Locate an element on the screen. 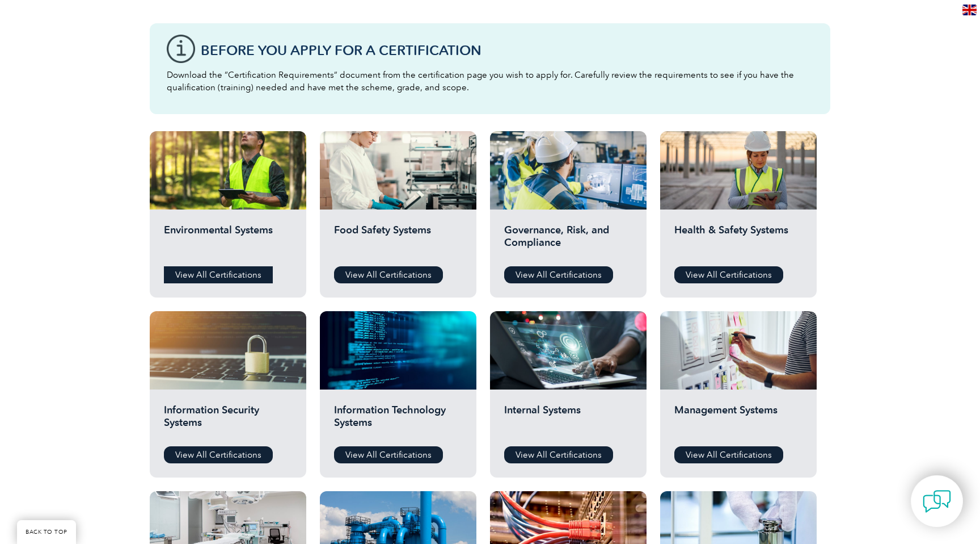 This screenshot has width=980, height=544. p: Download the “Certification Requirements” document from the certification page you wish to apply ... is located at coordinates (490, 81).